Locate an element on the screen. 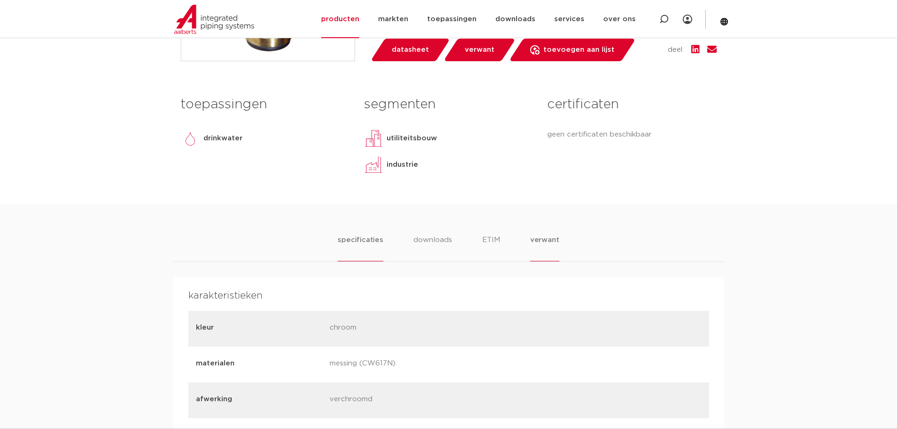 This screenshot has width=897, height=429. p: messing (CW617N) is located at coordinates (393, 365).